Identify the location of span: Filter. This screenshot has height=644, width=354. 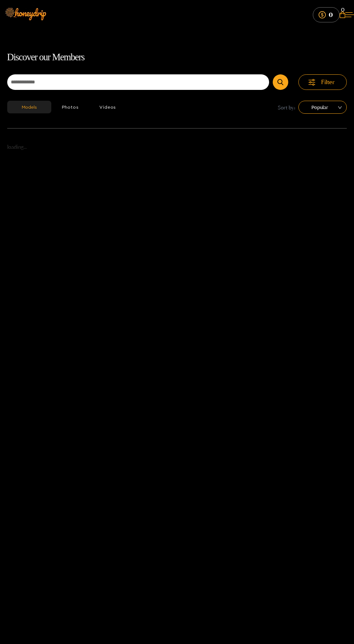
(328, 82).